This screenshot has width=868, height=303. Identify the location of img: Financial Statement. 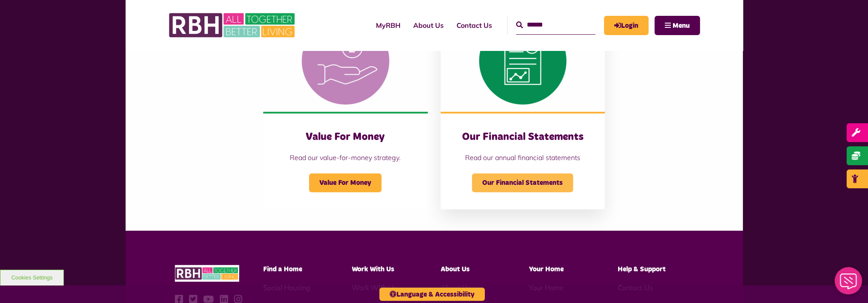
(522, 61).